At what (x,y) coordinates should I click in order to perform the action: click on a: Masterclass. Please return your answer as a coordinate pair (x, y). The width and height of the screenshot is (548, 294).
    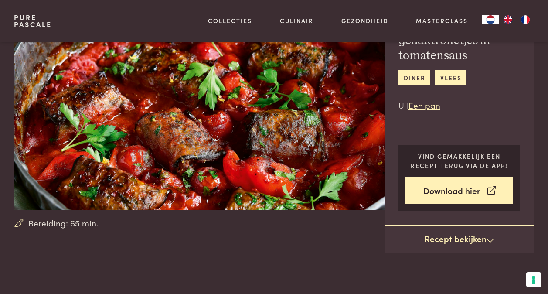
    Looking at the image, I should click on (442, 20).